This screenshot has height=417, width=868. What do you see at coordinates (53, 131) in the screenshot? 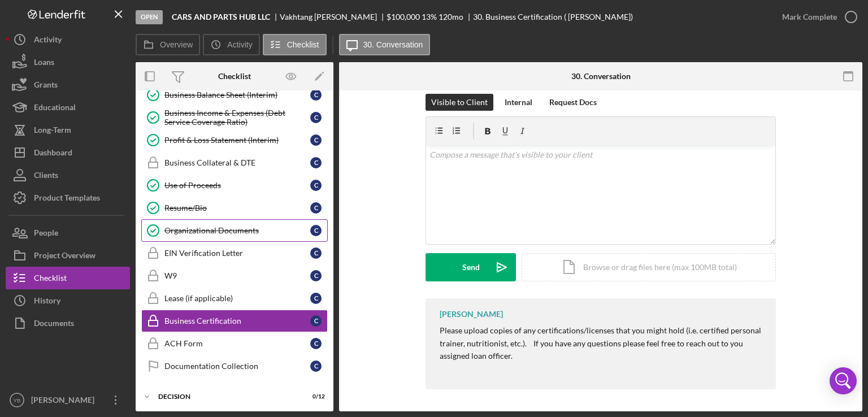
I see `div: Long-Term` at bounding box center [53, 131].